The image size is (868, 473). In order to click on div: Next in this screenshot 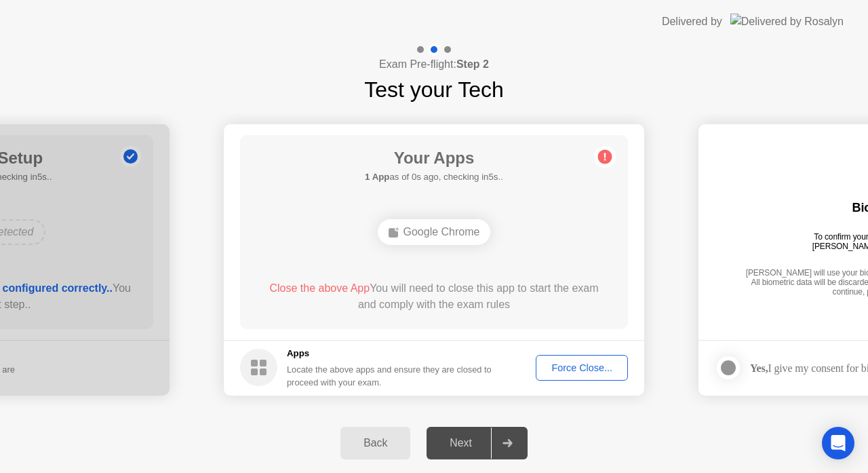, I will do `click(460, 443)`.